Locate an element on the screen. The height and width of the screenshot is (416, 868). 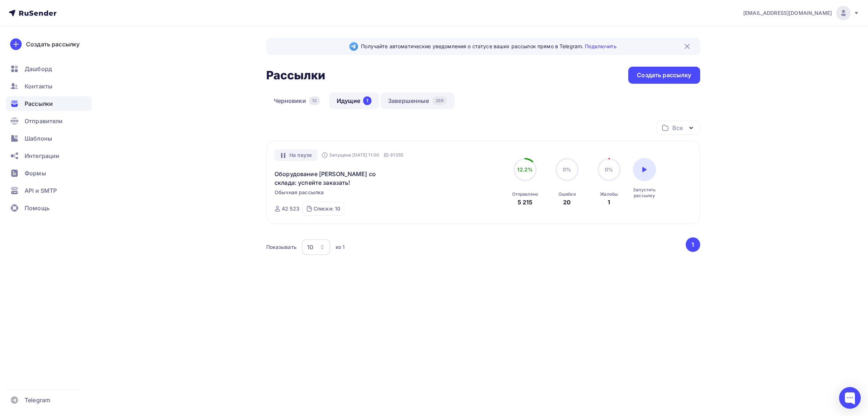
div: Ошибки is located at coordinates (567, 194).